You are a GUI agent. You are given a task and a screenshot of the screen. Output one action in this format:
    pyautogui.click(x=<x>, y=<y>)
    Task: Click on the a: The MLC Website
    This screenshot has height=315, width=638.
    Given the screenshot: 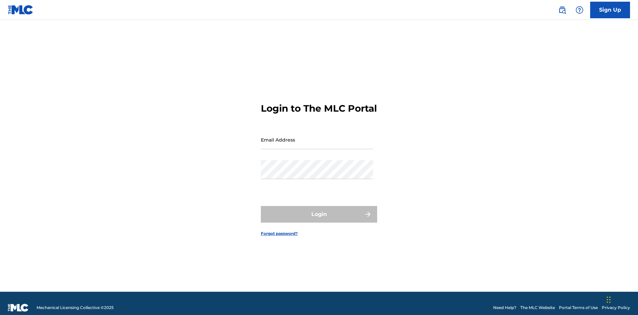 What is the action you would take?
    pyautogui.click(x=537, y=308)
    